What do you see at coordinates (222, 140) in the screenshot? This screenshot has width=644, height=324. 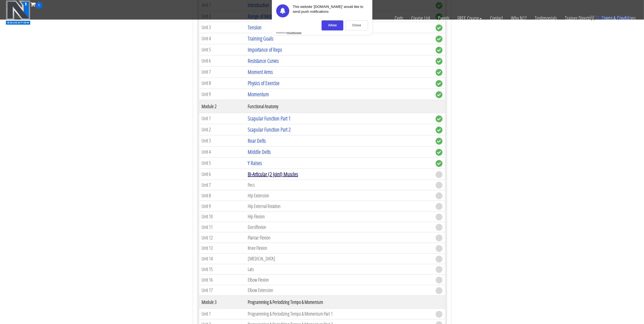 I see `td: Unit 3` at bounding box center [222, 140].